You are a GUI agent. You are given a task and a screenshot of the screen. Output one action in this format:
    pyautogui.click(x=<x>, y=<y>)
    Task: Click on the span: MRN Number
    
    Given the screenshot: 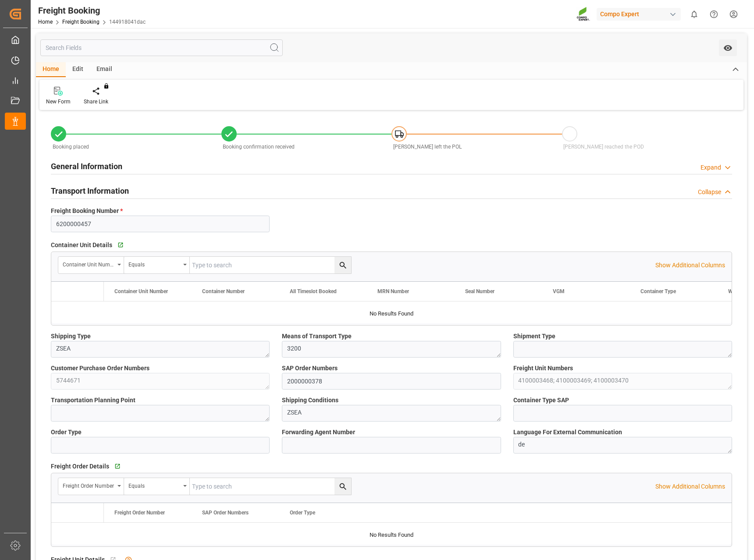 What is the action you would take?
    pyautogui.click(x=393, y=292)
    